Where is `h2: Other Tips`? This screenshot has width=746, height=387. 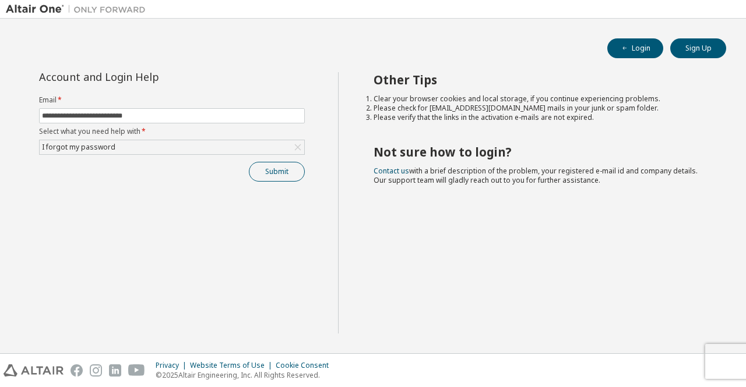 h2: Other Tips is located at coordinates (539, 80).